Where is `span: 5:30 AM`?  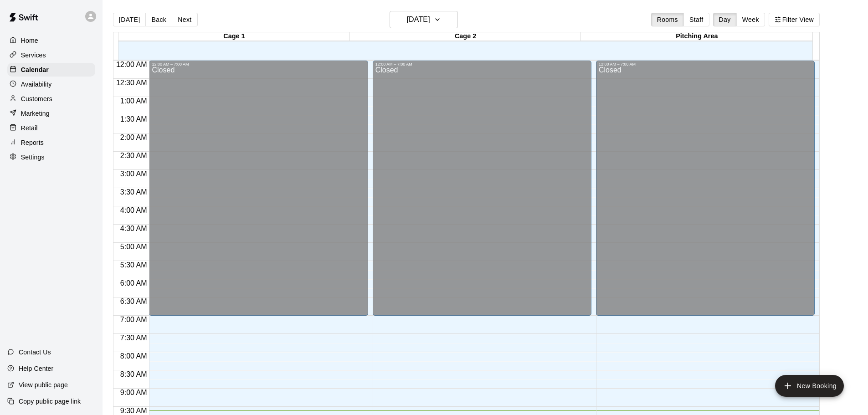 span: 5:30 AM is located at coordinates (133, 265).